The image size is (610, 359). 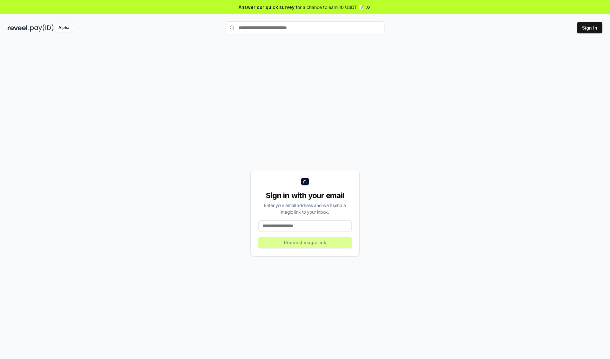 What do you see at coordinates (305, 195) in the screenshot?
I see `div: Sign in with your email` at bounding box center [305, 195].